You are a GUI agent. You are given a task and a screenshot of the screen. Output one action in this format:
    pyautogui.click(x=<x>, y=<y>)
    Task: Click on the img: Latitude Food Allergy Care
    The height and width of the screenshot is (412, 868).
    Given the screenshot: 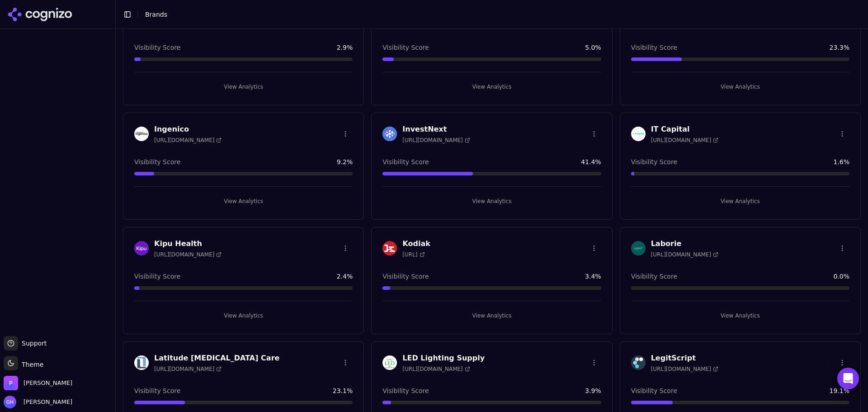 What is the action you would take?
    pyautogui.click(x=141, y=362)
    